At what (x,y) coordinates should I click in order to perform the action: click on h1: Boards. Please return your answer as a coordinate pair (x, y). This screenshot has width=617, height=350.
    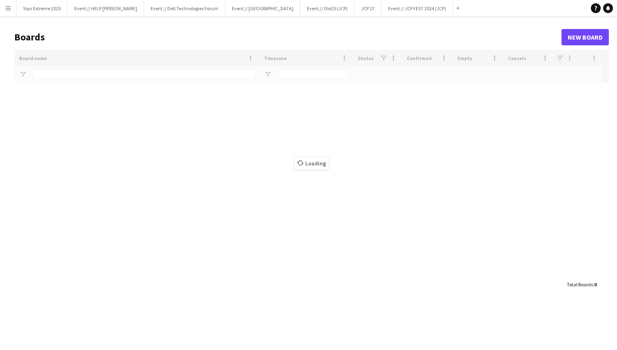
    Looking at the image, I should click on (288, 37).